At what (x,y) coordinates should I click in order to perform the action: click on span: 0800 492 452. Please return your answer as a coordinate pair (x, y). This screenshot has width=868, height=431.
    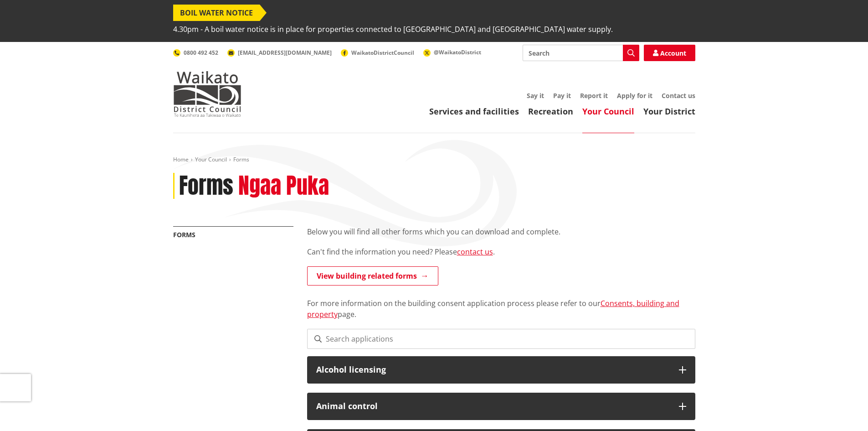
    Looking at the image, I should click on (201, 53).